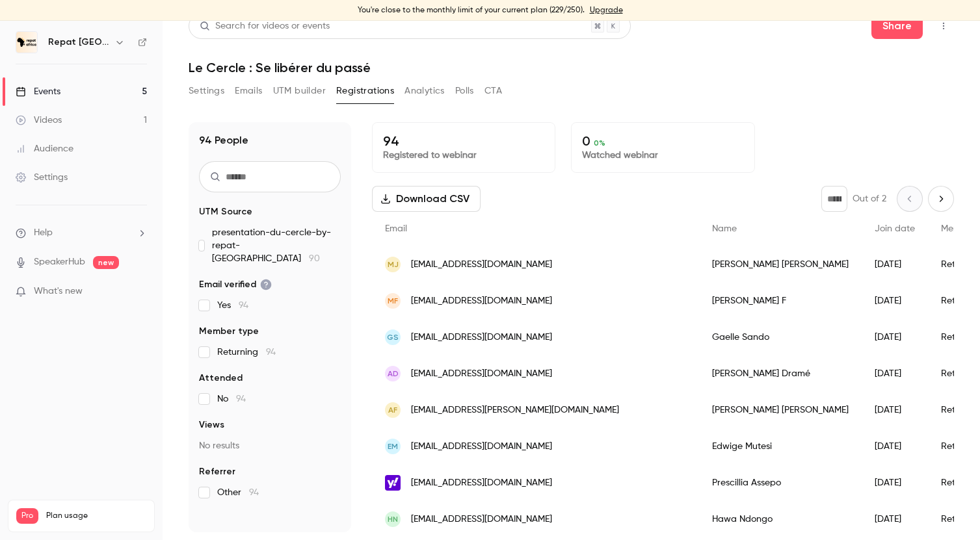  Describe the element at coordinates (58, 292) in the screenshot. I see `span: What's new` at that location.